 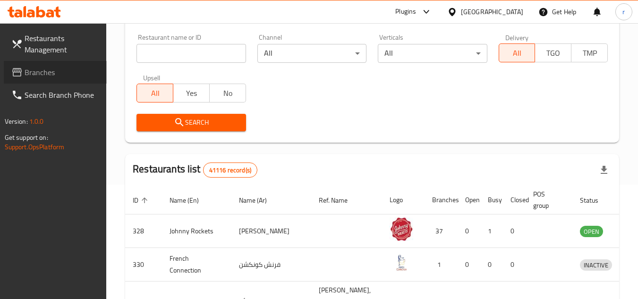 What do you see at coordinates (62, 95) in the screenshot?
I see `span: Search Branch Phone` at bounding box center [62, 95].